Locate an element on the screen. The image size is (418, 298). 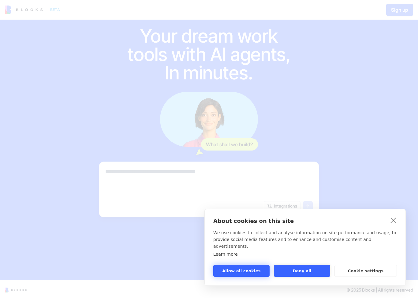
a: Learn more is located at coordinates (226, 254).